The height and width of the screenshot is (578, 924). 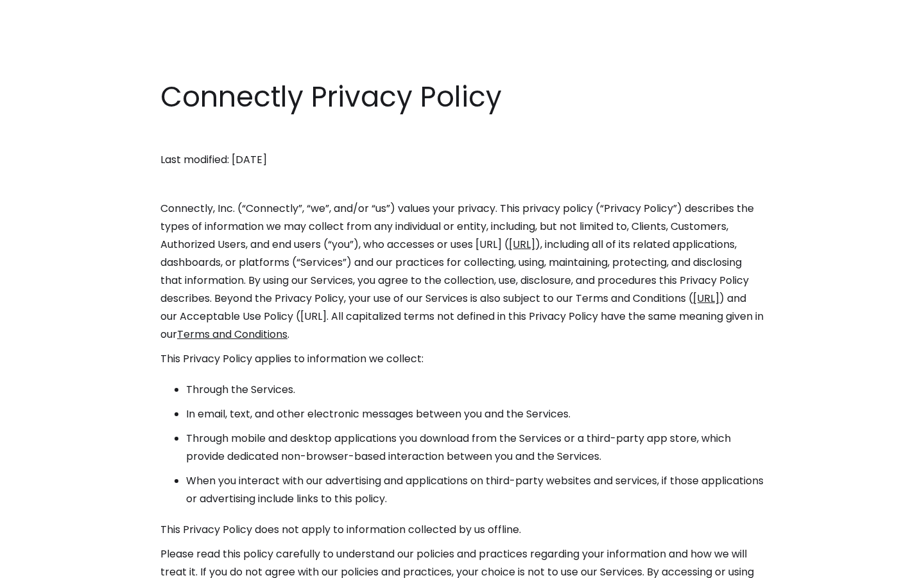 I want to click on h1: Connectly Privacy Policy, so click(x=462, y=97).